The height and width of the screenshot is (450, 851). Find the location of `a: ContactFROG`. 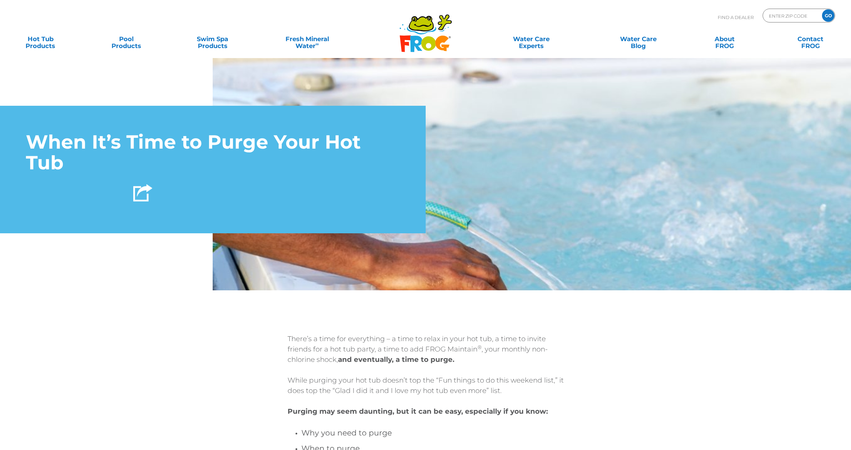

a: ContactFROG is located at coordinates (811, 39).